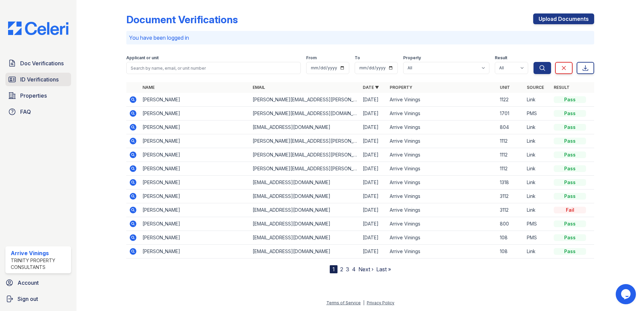 Image resolution: width=644 pixels, height=311 pixels. What do you see at coordinates (214, 68) in the screenshot?
I see `input: Search by name, email, or unit number` at bounding box center [214, 68].